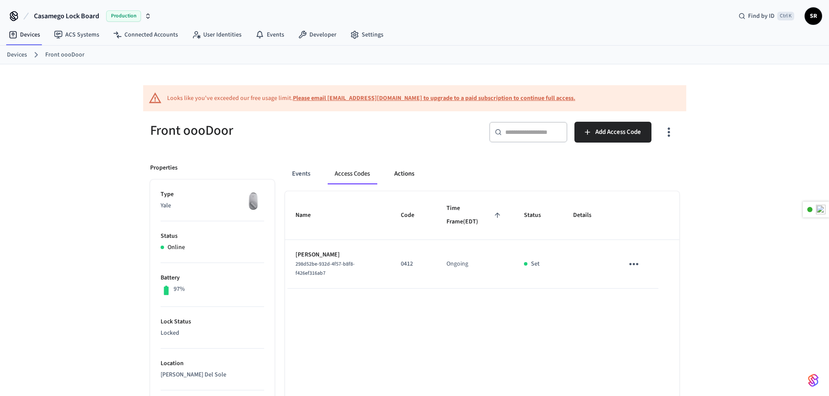  Describe the element at coordinates (413, 215) in the screenshot. I see `span: Code` at that location.